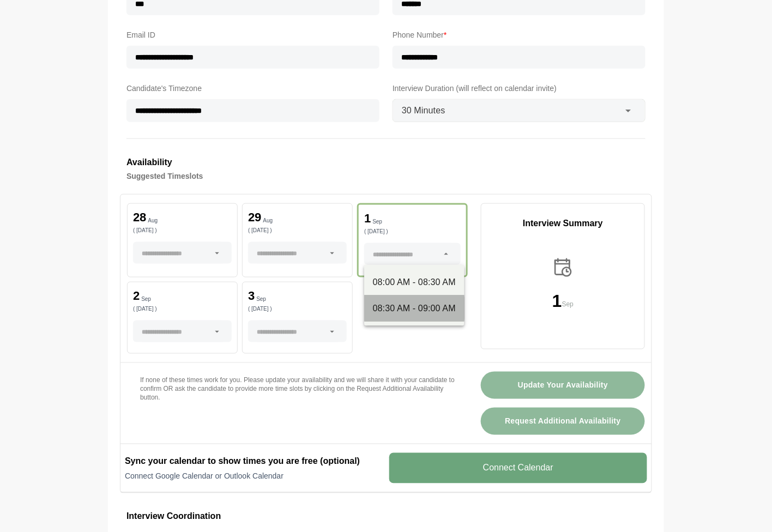  Describe the element at coordinates (562, 421) in the screenshot. I see `button: Request Additional Availability` at that location.